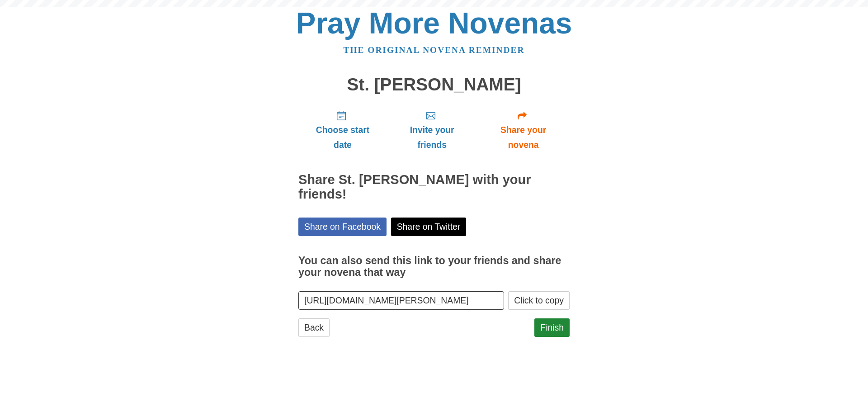  I want to click on a: Choose start date, so click(342, 130).